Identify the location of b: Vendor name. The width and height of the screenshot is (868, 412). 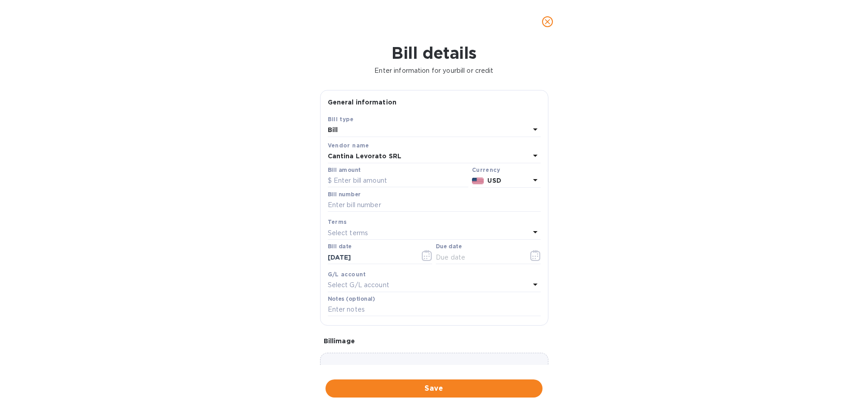
(349, 145).